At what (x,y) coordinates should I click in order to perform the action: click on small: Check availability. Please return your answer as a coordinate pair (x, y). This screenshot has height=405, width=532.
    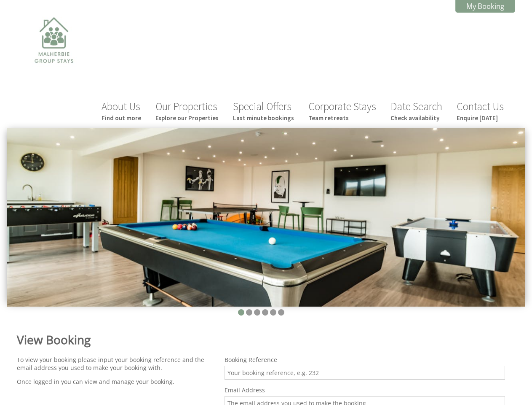
    Looking at the image, I should click on (416, 117).